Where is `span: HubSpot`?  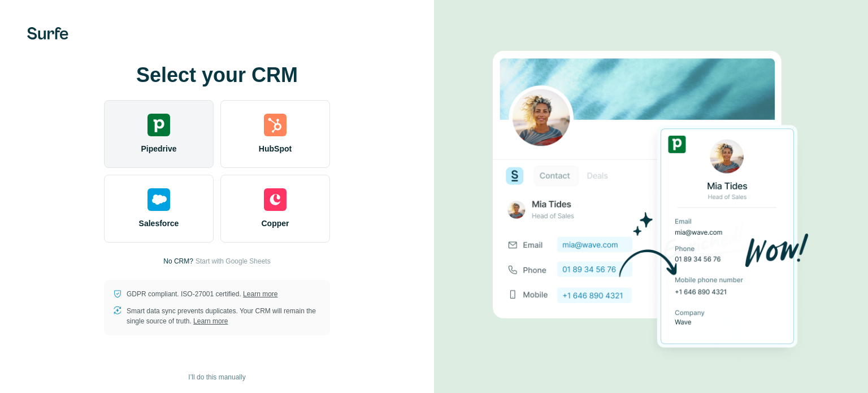 span: HubSpot is located at coordinates (276, 149).